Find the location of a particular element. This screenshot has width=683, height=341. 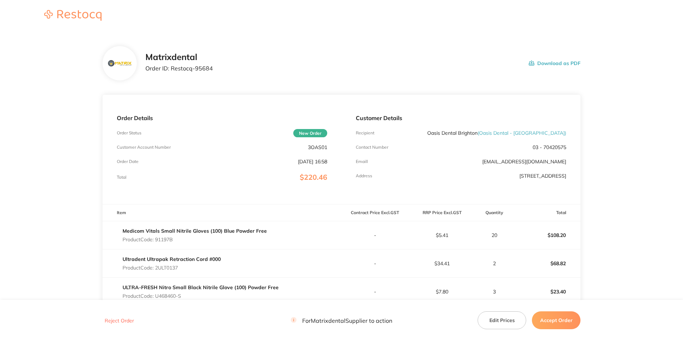

p: Order Status is located at coordinates (129, 133).